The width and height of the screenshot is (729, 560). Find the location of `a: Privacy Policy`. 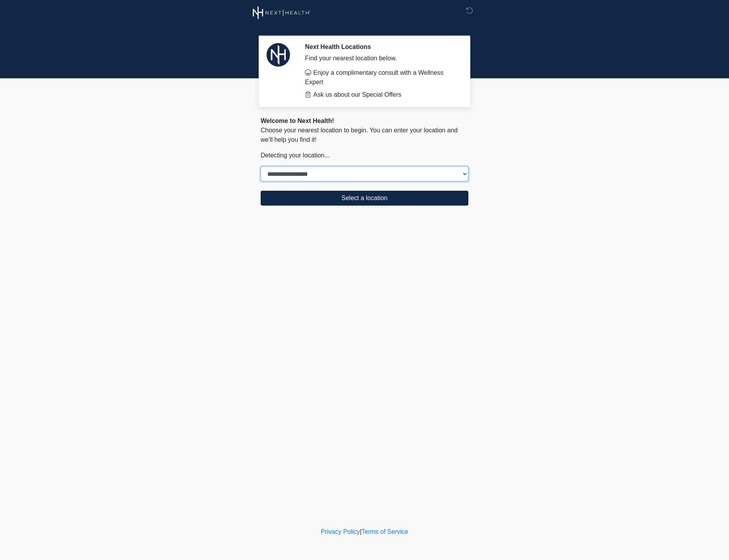

a: Privacy Policy is located at coordinates (341, 532).